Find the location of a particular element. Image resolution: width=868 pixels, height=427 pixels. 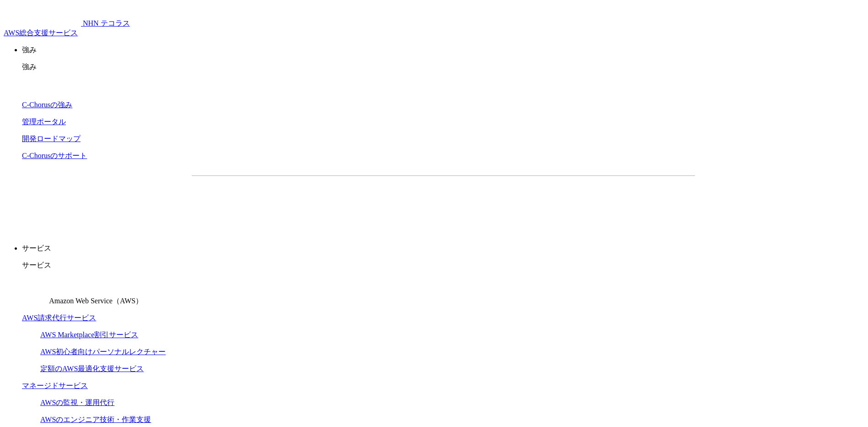

a: C-Chorusの強み is located at coordinates (47, 104).